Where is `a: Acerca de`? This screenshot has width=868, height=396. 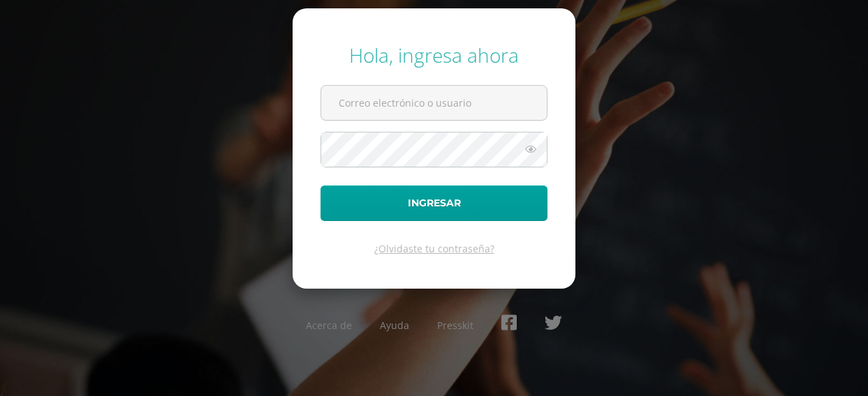 a: Acerca de is located at coordinates (329, 325).